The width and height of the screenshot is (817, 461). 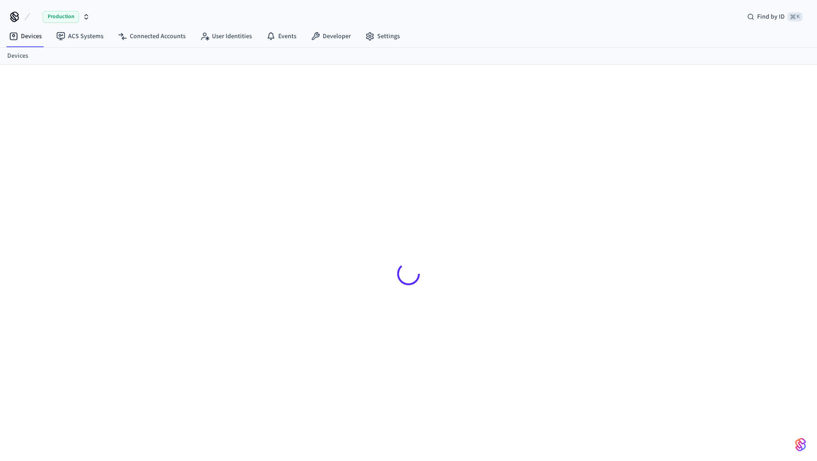 What do you see at coordinates (801, 444) in the screenshot?
I see `img: SeamLogoGradient.69752ec5.svg` at bounding box center [801, 444].